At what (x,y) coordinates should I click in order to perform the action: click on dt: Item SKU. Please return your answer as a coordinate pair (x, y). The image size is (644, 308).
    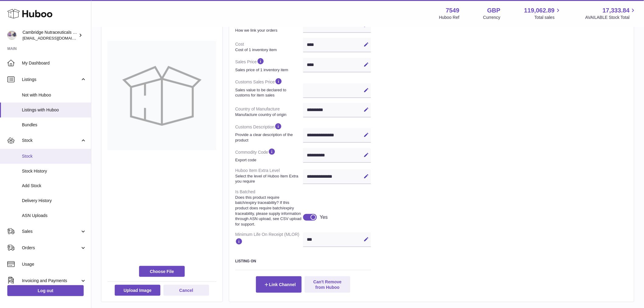
    Looking at the image, I should click on (269, 27).